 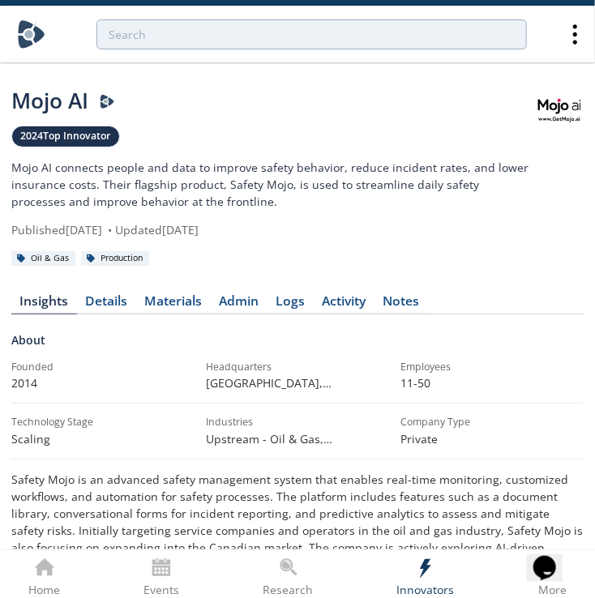 I want to click on div: About, so click(x=297, y=345).